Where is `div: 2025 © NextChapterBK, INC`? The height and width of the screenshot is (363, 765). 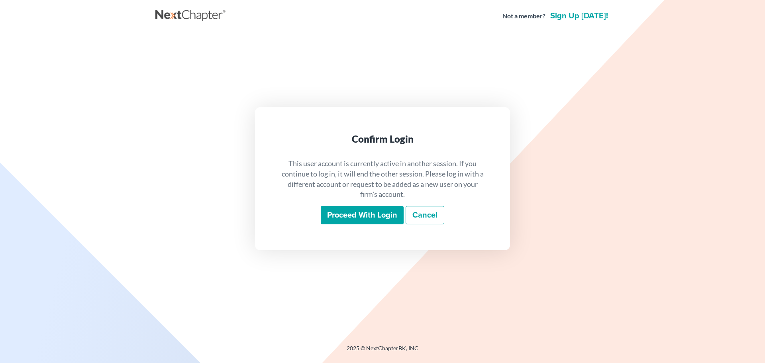
div: 2025 © NextChapterBK, INC is located at coordinates (382, 351).